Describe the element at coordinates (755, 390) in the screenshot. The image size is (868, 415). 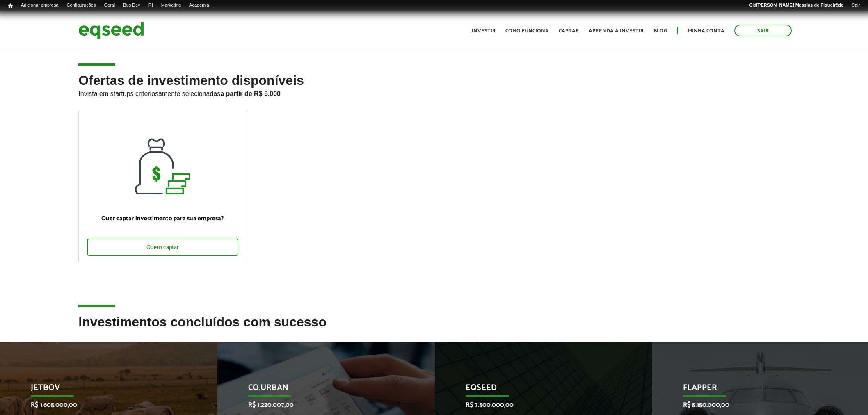
I see `p: Flapper` at that location.